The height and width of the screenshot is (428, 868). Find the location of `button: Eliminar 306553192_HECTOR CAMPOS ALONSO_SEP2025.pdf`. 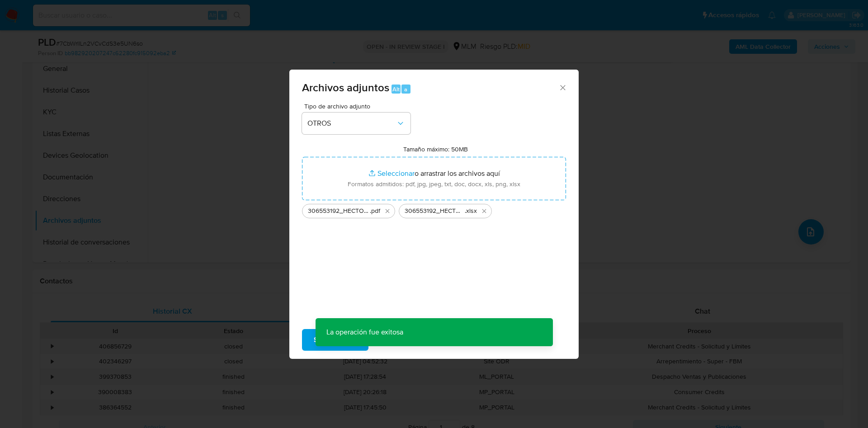

button: Eliminar 306553192_HECTOR CAMPOS ALONSO_SEP2025.pdf is located at coordinates (387, 211).